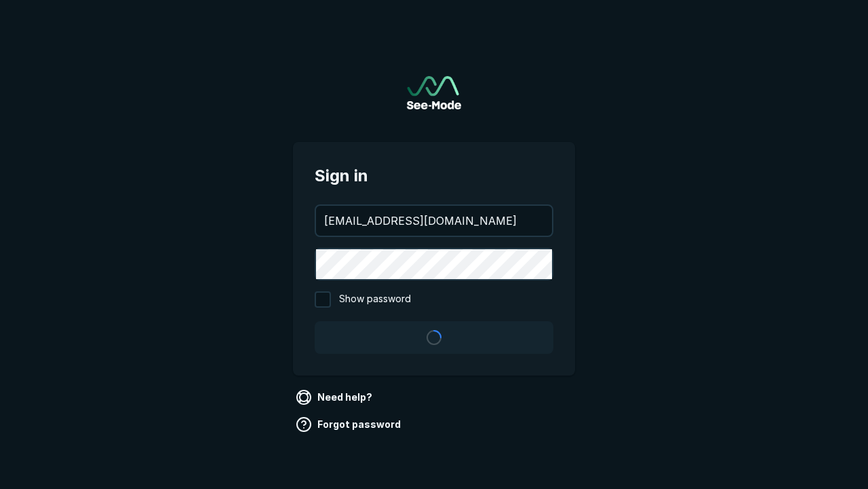 Image resolution: width=868 pixels, height=489 pixels. I want to click on a: Forgot password, so click(350, 424).